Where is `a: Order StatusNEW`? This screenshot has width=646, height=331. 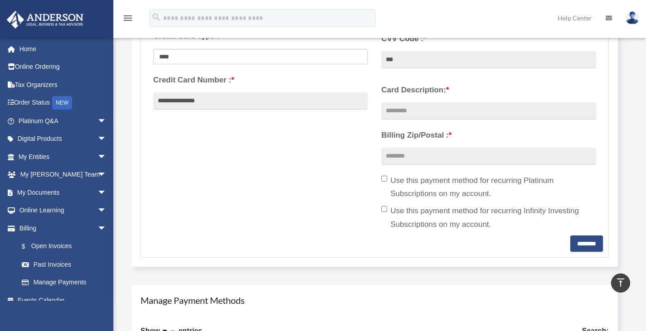
a: Order StatusNEW is located at coordinates (63, 103).